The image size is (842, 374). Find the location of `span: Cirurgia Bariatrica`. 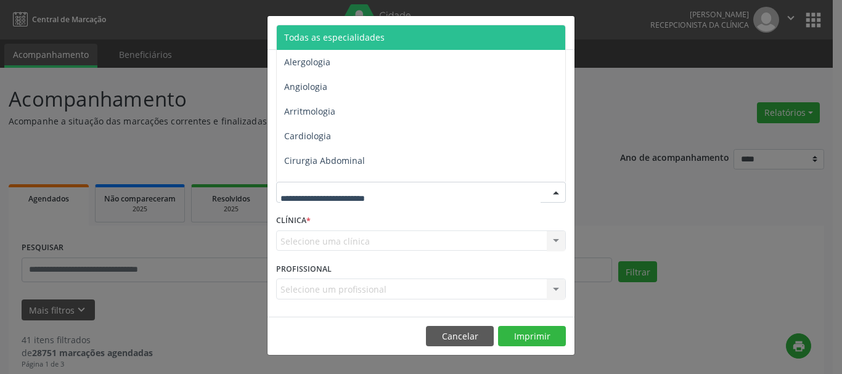

span: Cirurgia Bariatrica is located at coordinates (322, 185).